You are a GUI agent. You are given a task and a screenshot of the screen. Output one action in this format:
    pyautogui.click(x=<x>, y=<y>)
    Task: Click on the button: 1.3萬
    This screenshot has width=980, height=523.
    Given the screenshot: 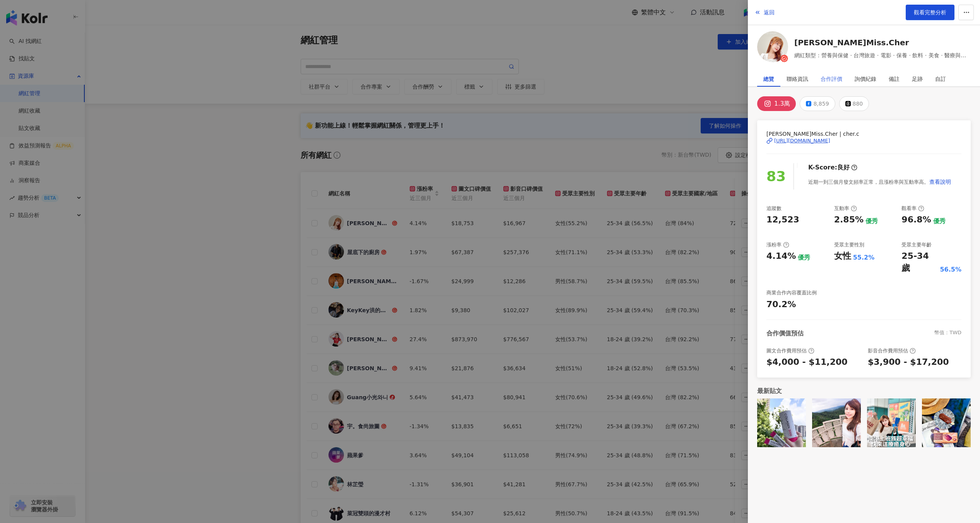 What is the action you would take?
    pyautogui.click(x=777, y=104)
    